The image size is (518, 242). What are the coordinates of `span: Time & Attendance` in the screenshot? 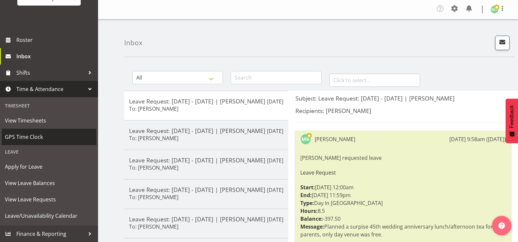 It's located at (51, 89).